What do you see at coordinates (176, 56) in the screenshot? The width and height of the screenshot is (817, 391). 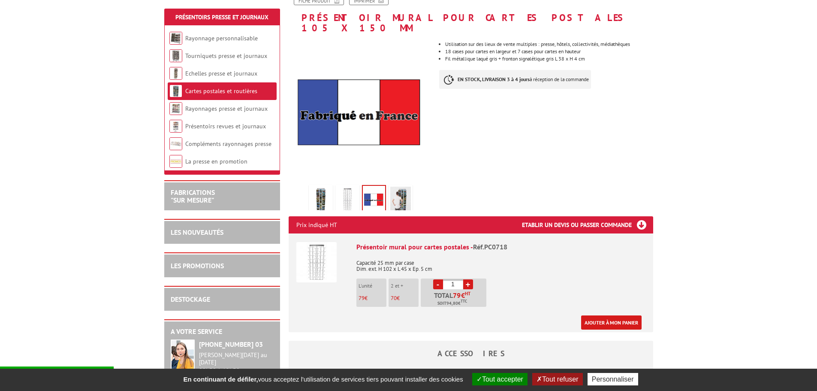 I see `img: Tourniquets presse et journaux` at bounding box center [176, 56].